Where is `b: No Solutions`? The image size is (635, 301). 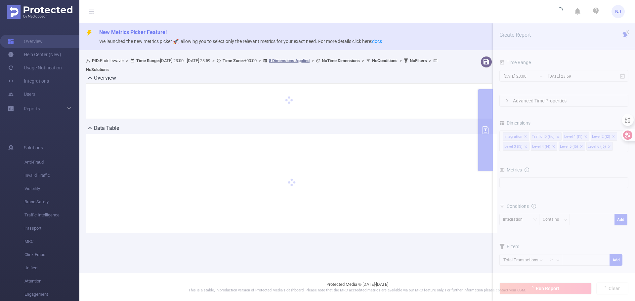 b: No Solutions is located at coordinates (97, 69).